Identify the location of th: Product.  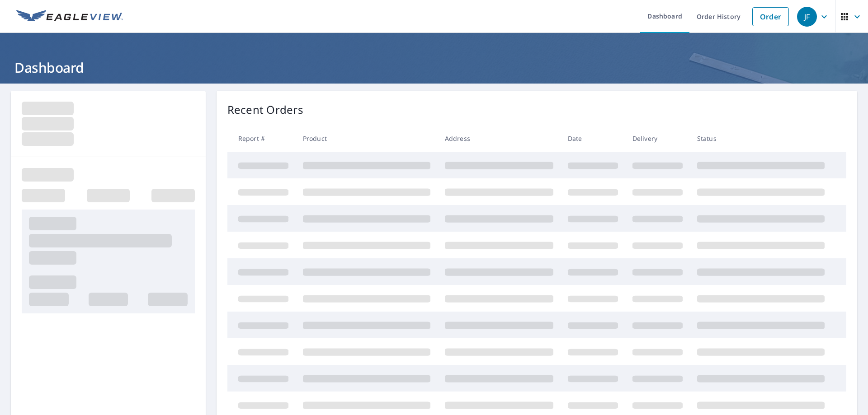
(367, 138).